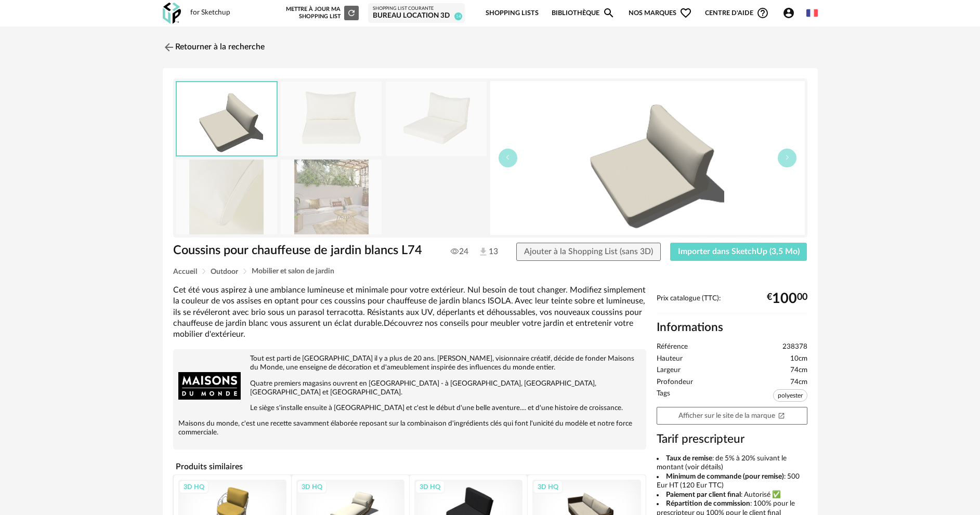  I want to click on span: Ajouter à la Shopping List (sans 3D), so click(588, 251).